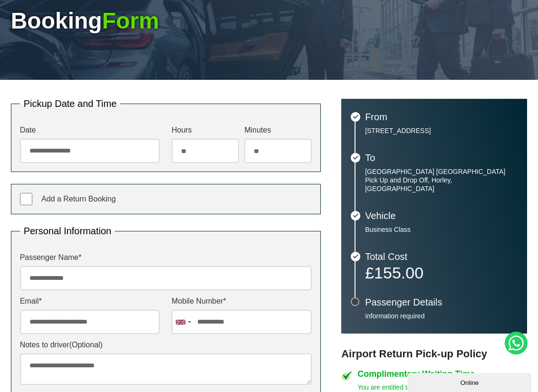 Image resolution: width=538 pixels, height=392 pixels. What do you see at coordinates (90, 130) in the screenshot?
I see `label: Date` at bounding box center [90, 130].